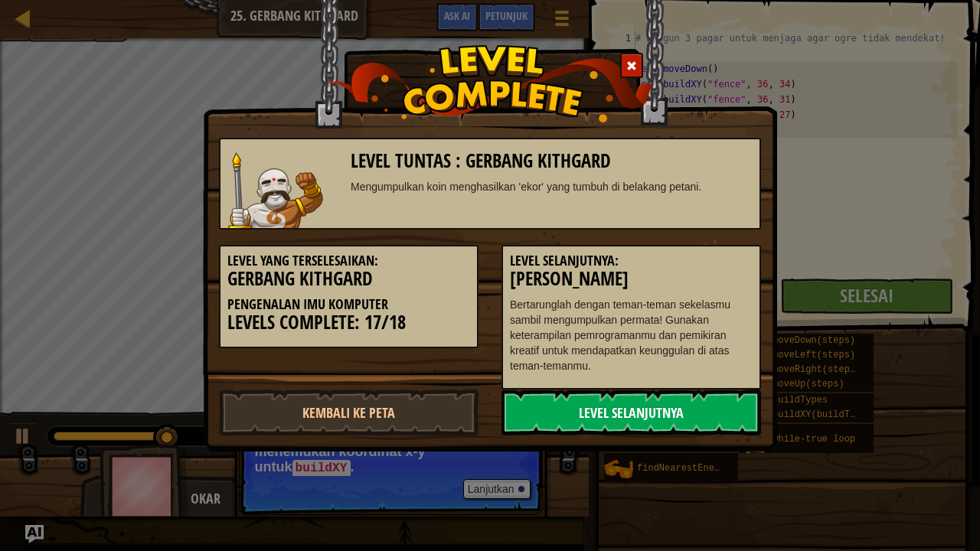 The image size is (980, 551). I want to click on h5: Level yang terselesaikan:, so click(348, 261).